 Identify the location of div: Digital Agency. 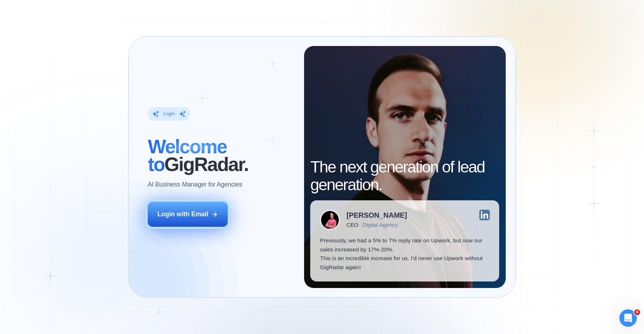
(380, 225).